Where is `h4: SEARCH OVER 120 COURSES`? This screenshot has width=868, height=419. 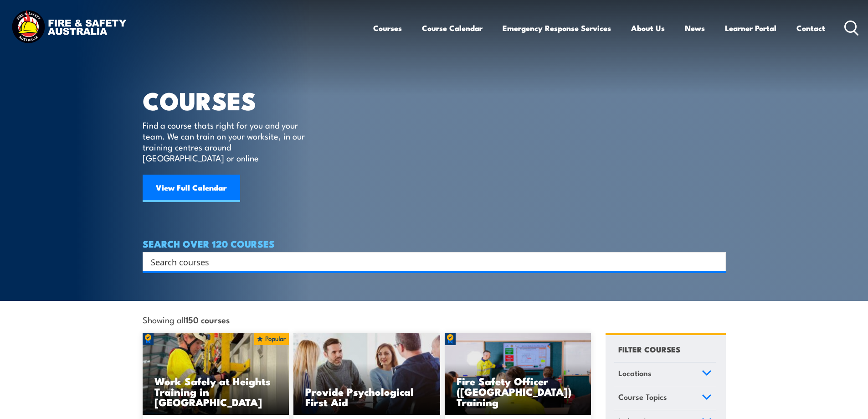 h4: SEARCH OVER 120 COURSES is located at coordinates (434, 244).